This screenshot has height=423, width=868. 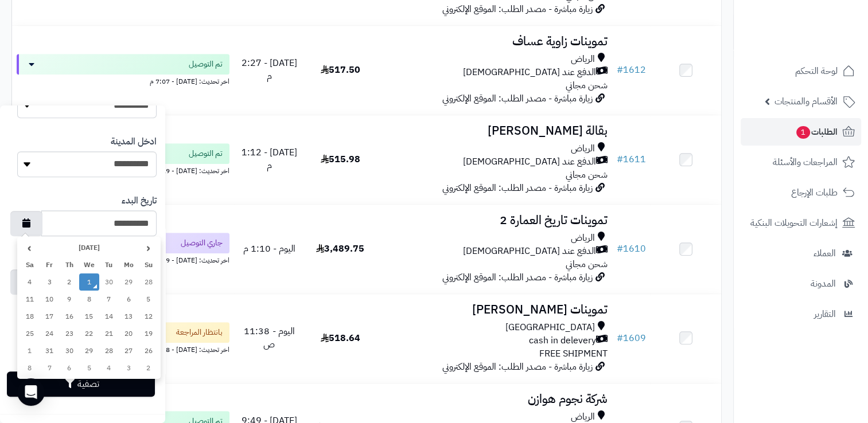 I want to click on td: 9, so click(x=69, y=299).